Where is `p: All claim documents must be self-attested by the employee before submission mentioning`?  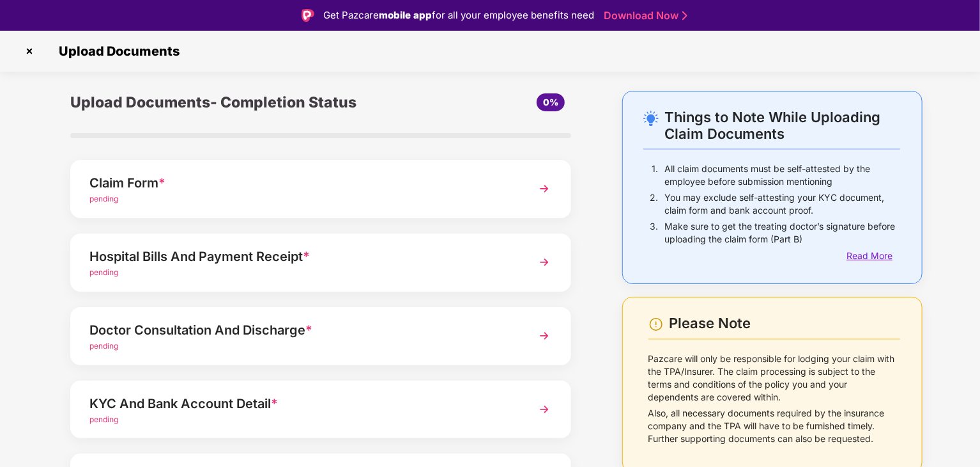
p: All claim documents must be self-attested by the employee before submission mentioning is located at coordinates (782, 175).